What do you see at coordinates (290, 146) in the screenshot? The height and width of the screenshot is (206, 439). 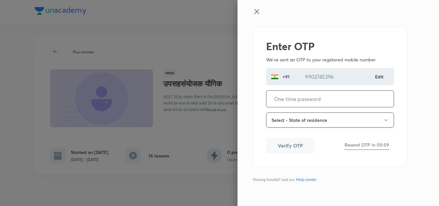 I see `button: Verify OTP` at bounding box center [290, 146].